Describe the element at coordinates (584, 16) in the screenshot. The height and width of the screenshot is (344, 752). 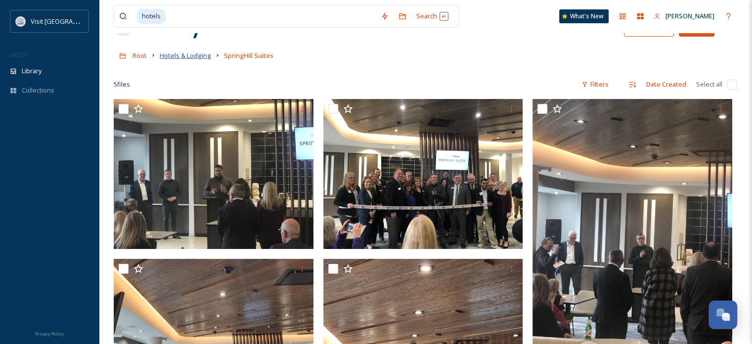
I see `div: What's New` at that location.